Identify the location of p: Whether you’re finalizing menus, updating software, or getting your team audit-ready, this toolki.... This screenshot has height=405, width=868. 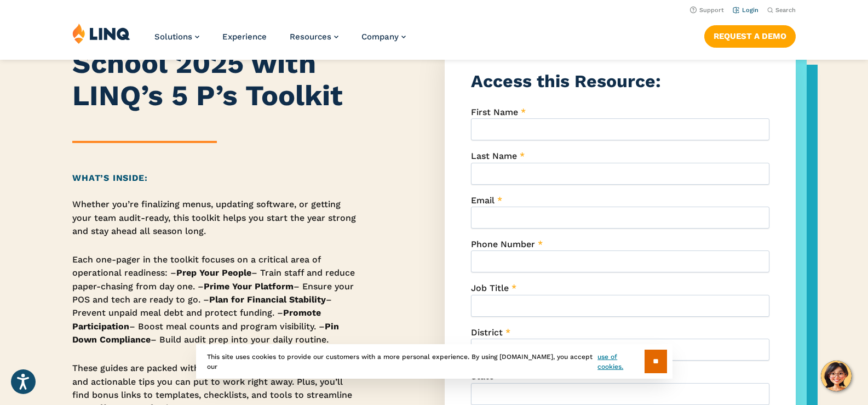
(216, 217).